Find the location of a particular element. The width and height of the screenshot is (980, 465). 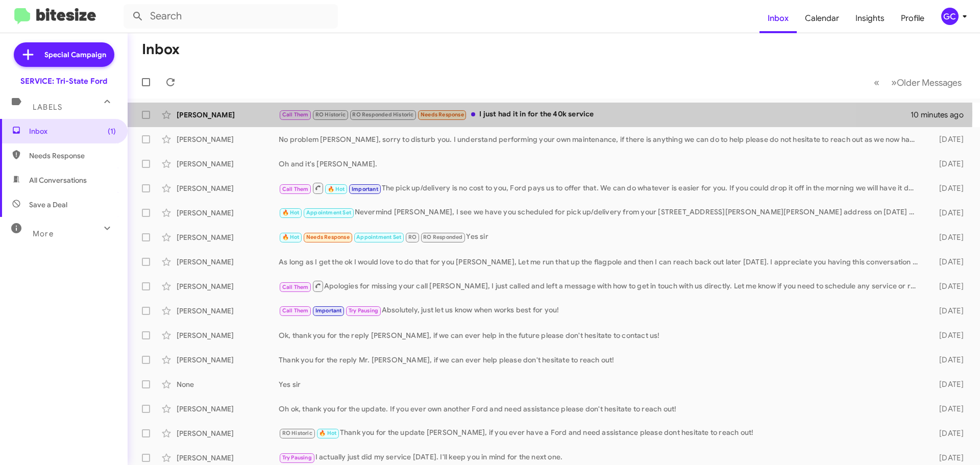

span: RO Responded Historic is located at coordinates (383, 114).